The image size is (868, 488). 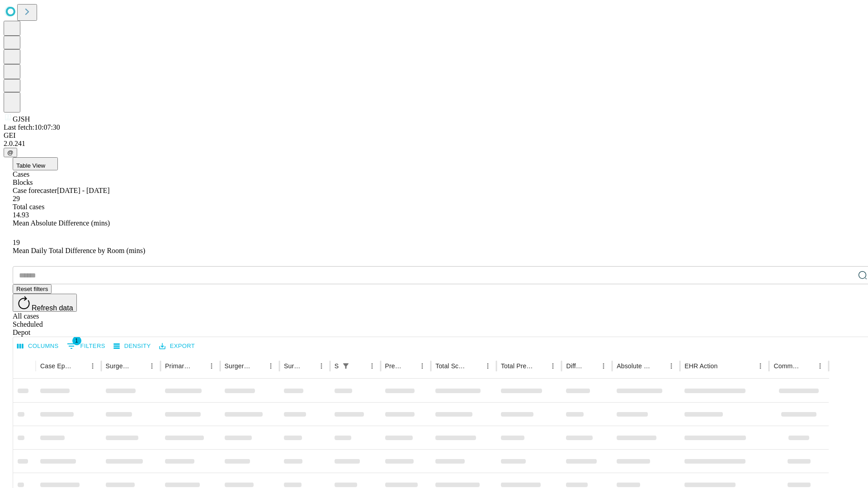 What do you see at coordinates (237, 366) in the screenshot?
I see `div: Surgery Name` at bounding box center [237, 366].